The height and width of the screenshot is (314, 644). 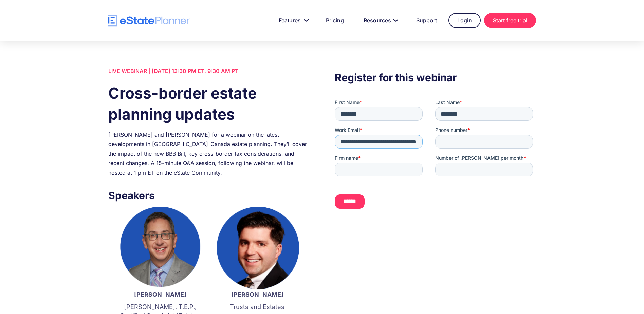 What do you see at coordinates (149, 21) in the screenshot?
I see `a: home` at bounding box center [149, 21].